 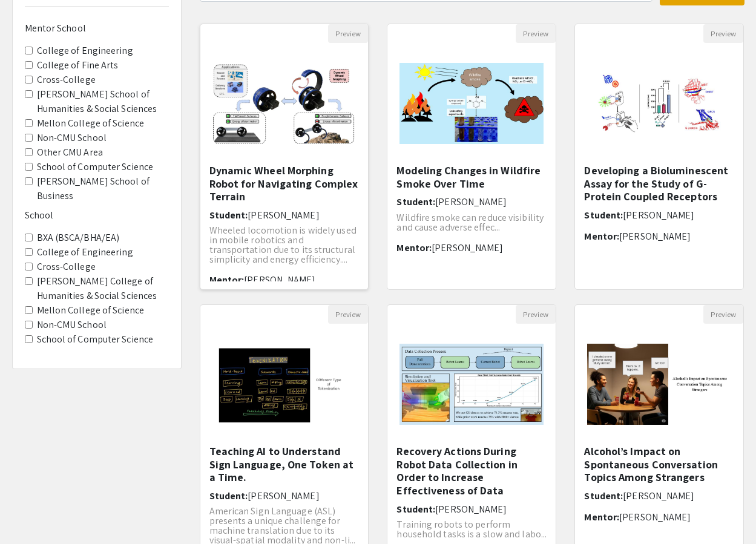 I want to click on h5: Developing a Bioluminescent Assay for the Study of G-Protein Coupled Receptors, so click(x=660, y=183).